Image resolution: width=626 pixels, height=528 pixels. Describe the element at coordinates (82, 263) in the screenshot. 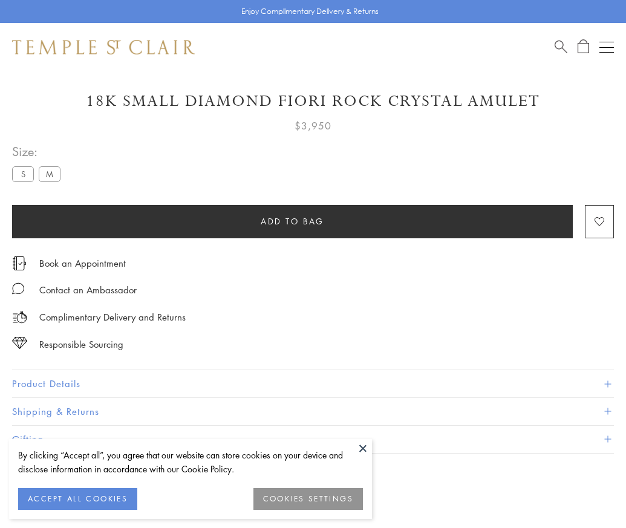

I see `a: Book an Appointment` at that location.